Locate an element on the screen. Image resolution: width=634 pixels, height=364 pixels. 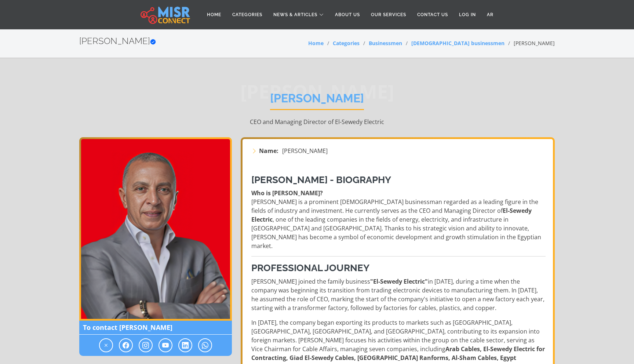
img: main.misr_connect is located at coordinates (165, 15).